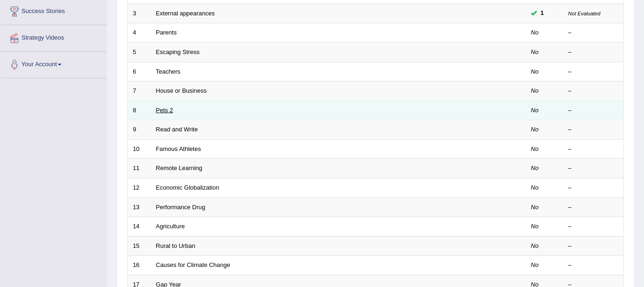 This screenshot has width=644, height=287. I want to click on a: Pets 2, so click(164, 110).